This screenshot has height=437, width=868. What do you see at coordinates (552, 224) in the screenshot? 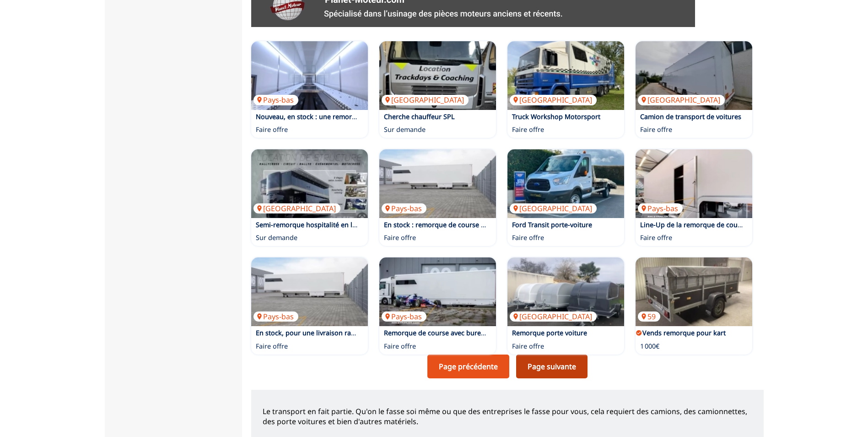
I see `a: Ford Transit porte-voiture` at bounding box center [552, 224].